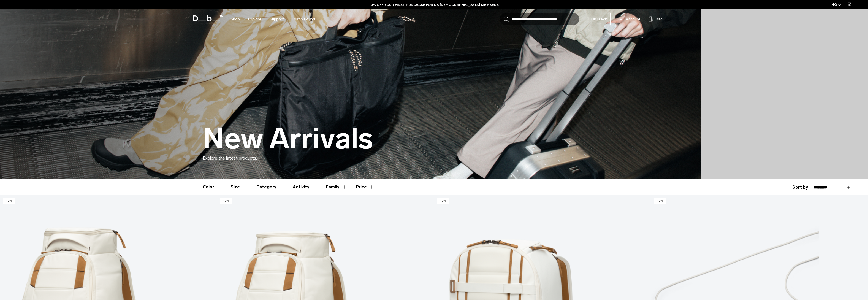 The width and height of the screenshot is (868, 300). Describe the element at coordinates (304, 19) in the screenshot. I see `a: Lost & Found` at that location.